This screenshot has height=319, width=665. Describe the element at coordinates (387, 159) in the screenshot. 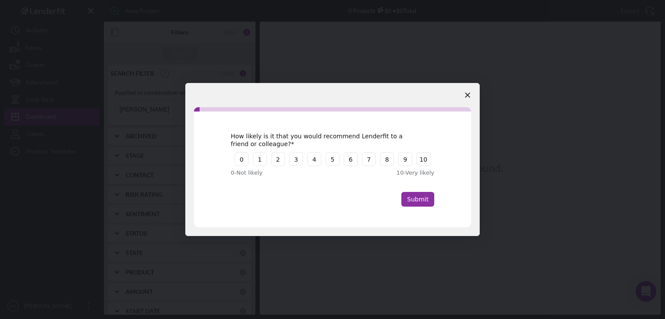

I see `button: 8` at that location.